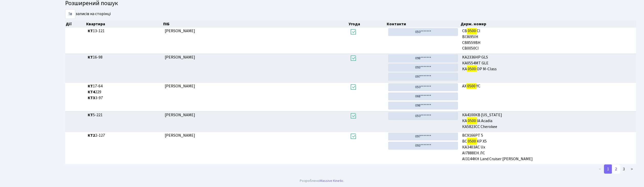 The image size is (644, 187). What do you see at coordinates (424, 24) in the screenshot?
I see `th: Контакти` at bounding box center [424, 24].